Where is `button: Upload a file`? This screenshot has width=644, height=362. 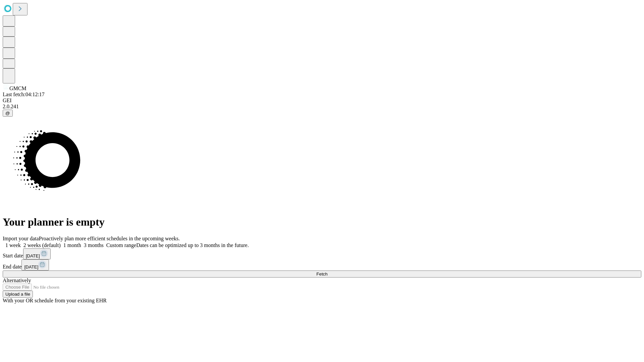
button: Upload a file is located at coordinates (18, 294).